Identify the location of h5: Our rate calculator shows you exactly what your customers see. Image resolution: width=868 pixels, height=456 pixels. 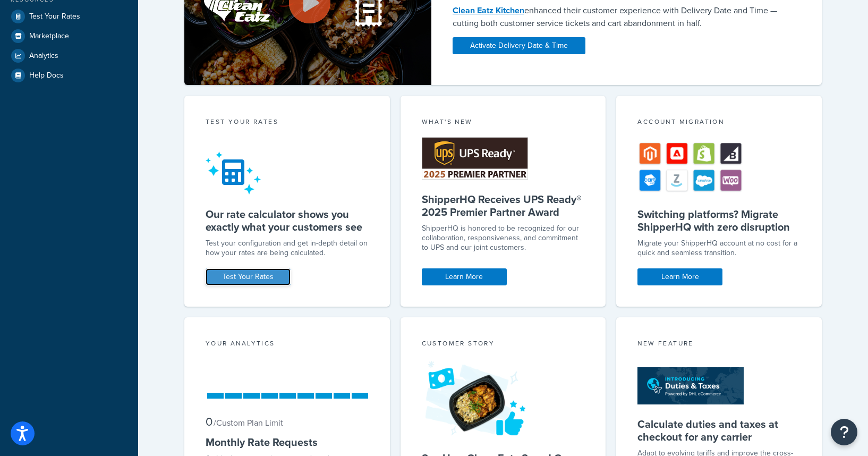
(287, 221).